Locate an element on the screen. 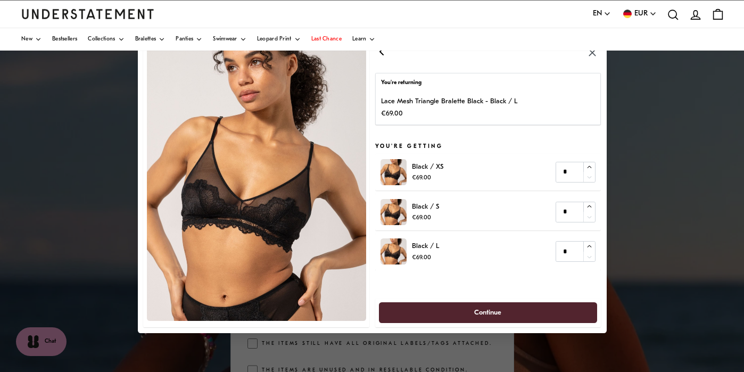 The height and width of the screenshot is (372, 744). button: EUR is located at coordinates (639, 14).